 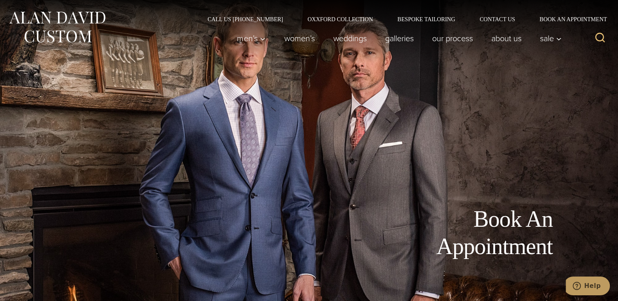 I want to click on button: View Search Form, so click(x=600, y=38).